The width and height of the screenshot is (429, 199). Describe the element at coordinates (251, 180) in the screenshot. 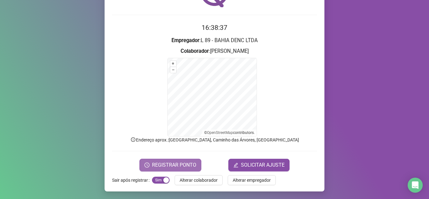

I see `span: Alterar empregador` at that location.